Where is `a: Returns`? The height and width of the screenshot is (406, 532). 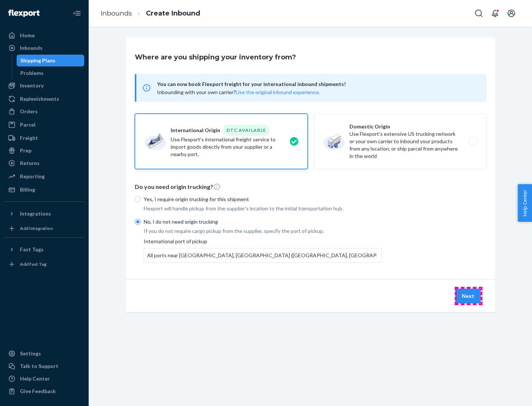 a: Returns is located at coordinates (44, 164).